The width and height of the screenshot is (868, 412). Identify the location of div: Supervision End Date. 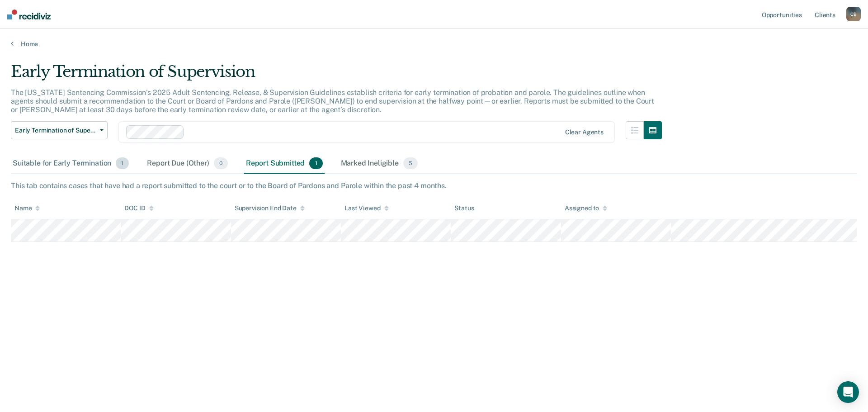
(269, 208).